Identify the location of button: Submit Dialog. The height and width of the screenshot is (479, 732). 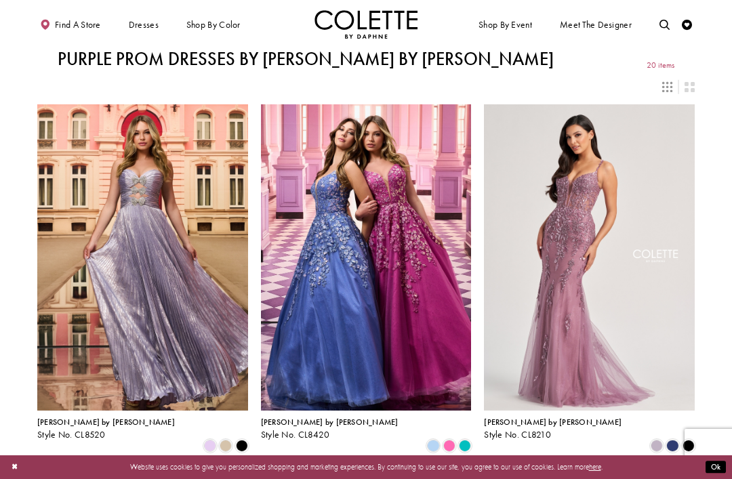
(715, 467).